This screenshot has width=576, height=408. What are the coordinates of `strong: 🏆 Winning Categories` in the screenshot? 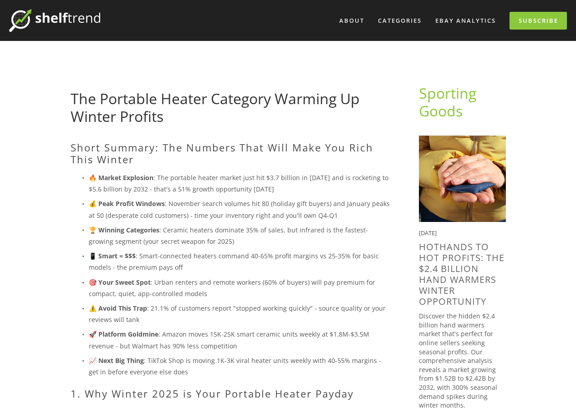 It's located at (124, 230).